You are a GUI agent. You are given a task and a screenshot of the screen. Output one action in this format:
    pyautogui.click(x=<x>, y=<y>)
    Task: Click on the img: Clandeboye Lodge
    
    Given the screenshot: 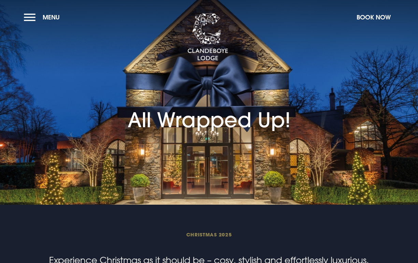 What is the action you would take?
    pyautogui.click(x=208, y=37)
    